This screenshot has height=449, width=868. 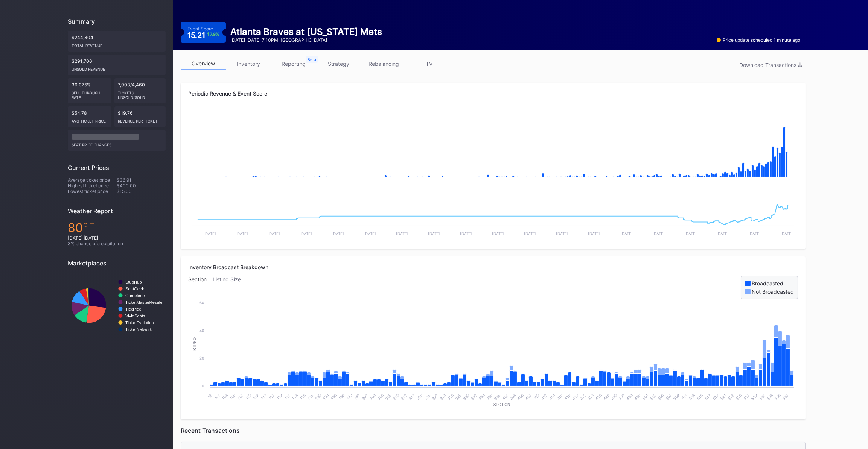 What do you see at coordinates (92, 191) in the screenshot?
I see `div: Lowest ticket price` at bounding box center [92, 191].